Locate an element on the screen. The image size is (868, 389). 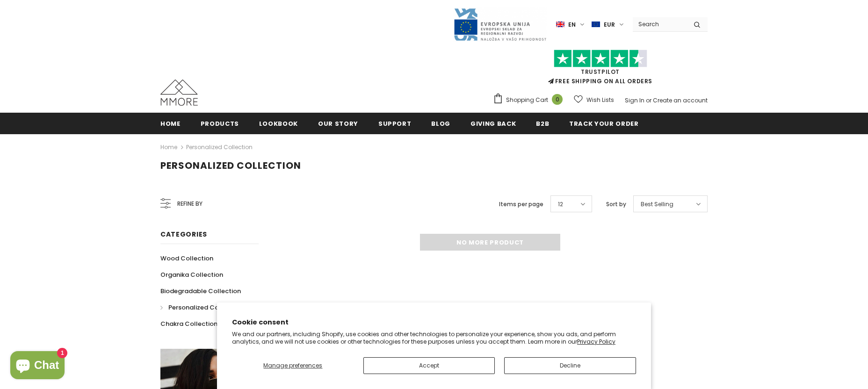
a: Giving back is located at coordinates (492, 123).